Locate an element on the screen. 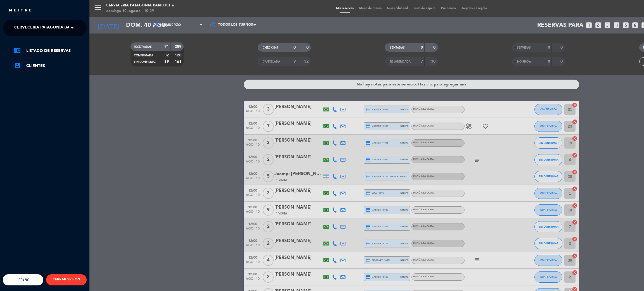  i: account_box is located at coordinates (17, 65).